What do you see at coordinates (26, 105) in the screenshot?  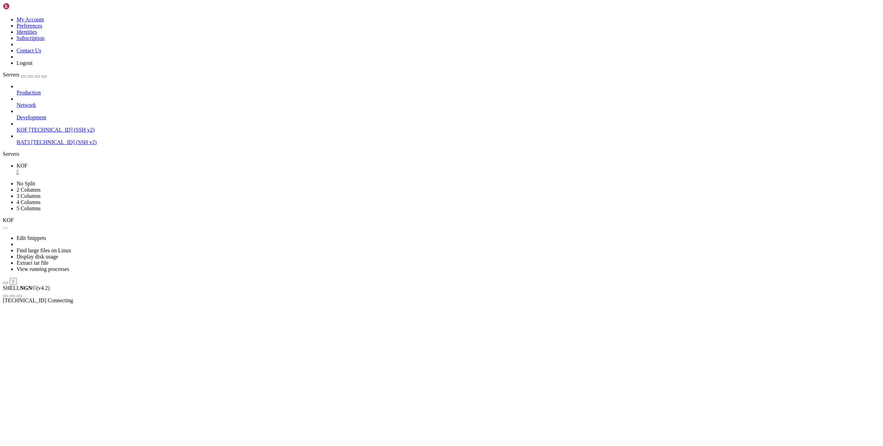 I see `span: Network` at bounding box center [26, 105].